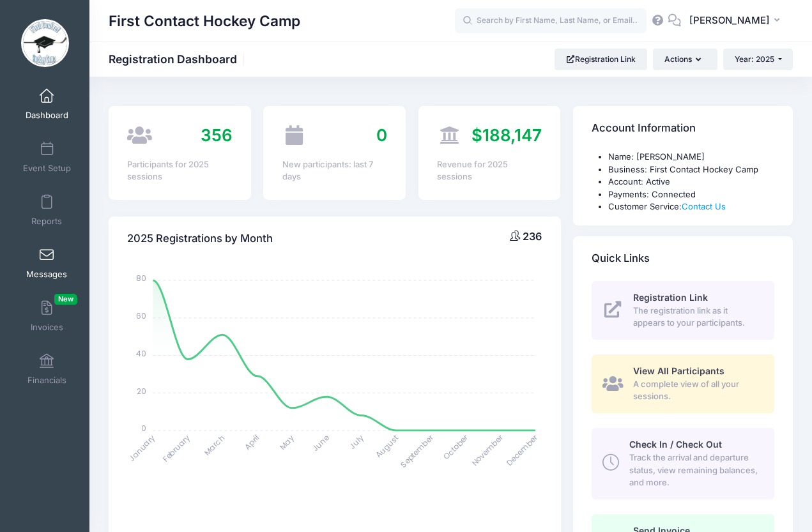  I want to click on li: Account: Active, so click(692, 182).